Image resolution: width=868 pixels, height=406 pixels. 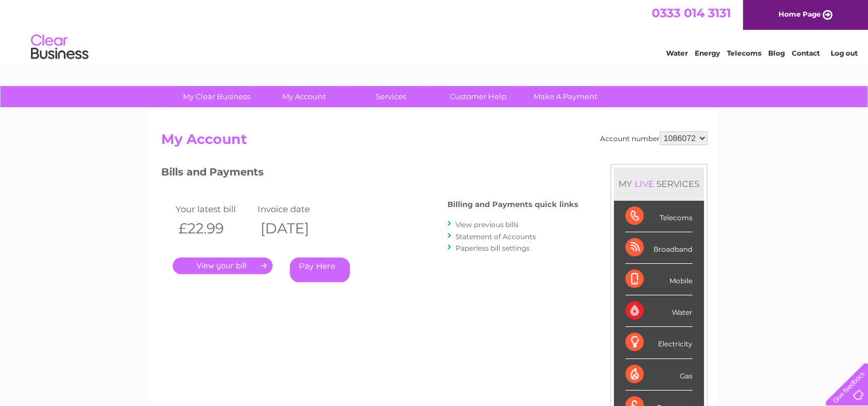 What do you see at coordinates (496, 236) in the screenshot?
I see `a: Statement of Accounts` at bounding box center [496, 236].